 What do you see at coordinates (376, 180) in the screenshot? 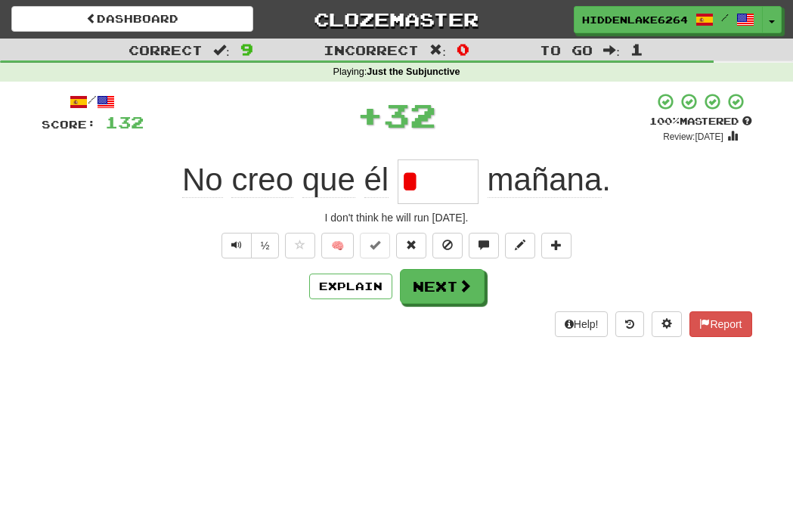
I see `span: él` at bounding box center [376, 180].